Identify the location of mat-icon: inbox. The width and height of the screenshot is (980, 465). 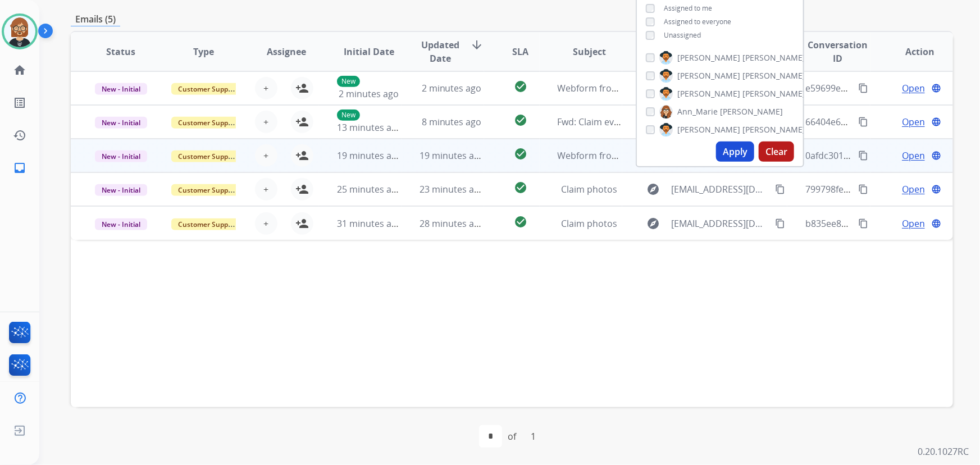
(19, 168).